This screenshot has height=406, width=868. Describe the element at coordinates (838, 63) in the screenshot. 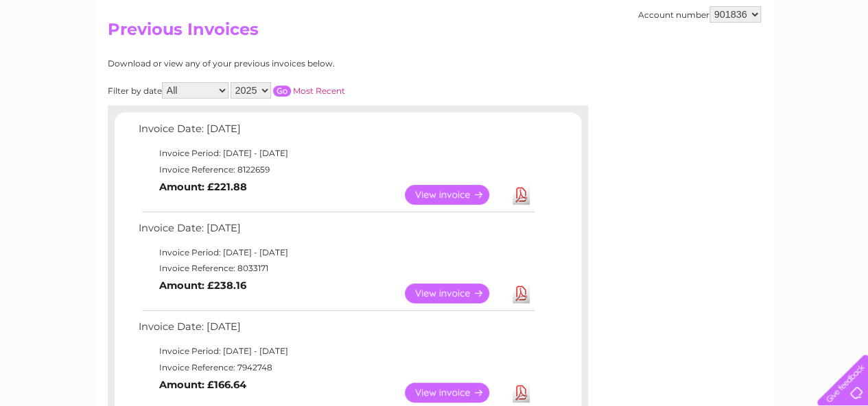

I see `a: Log out` at that location.